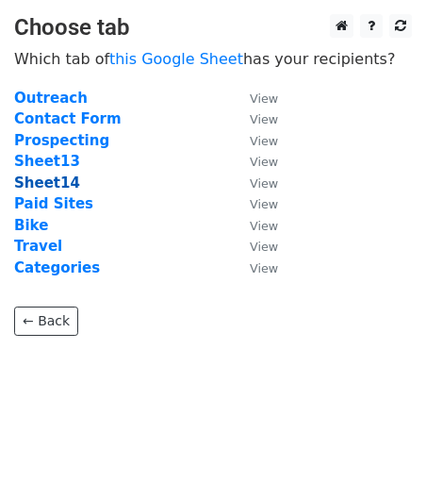 Image resolution: width=426 pixels, height=499 pixels. Describe the element at coordinates (38, 246) in the screenshot. I see `a: Travel` at that location.